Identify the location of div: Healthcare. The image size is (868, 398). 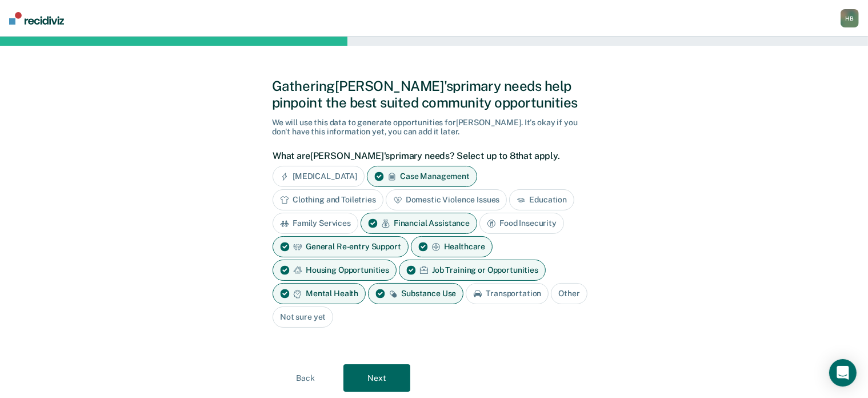
(452, 246).